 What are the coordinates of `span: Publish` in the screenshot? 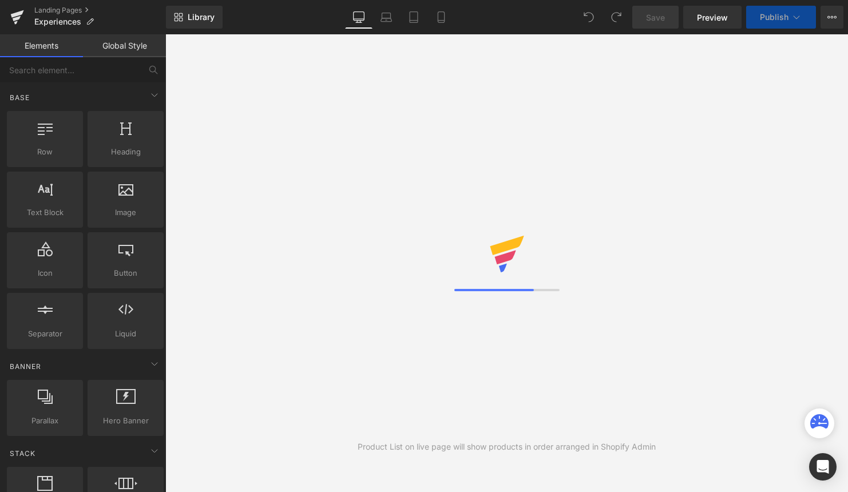 It's located at (774, 17).